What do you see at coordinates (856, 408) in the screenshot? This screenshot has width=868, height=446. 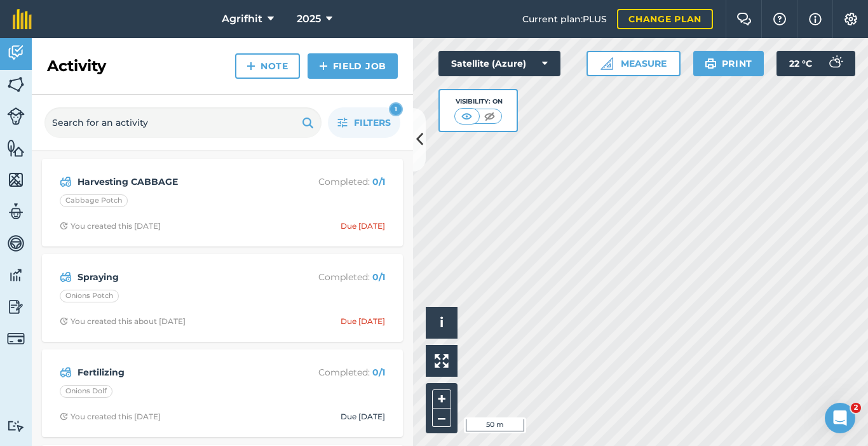 I see `span: 2` at bounding box center [856, 408].